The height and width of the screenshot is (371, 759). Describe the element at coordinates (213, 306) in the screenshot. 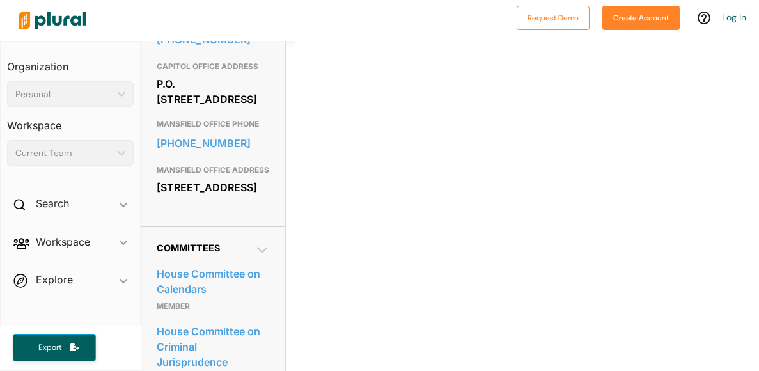

I see `p: member` at that location.